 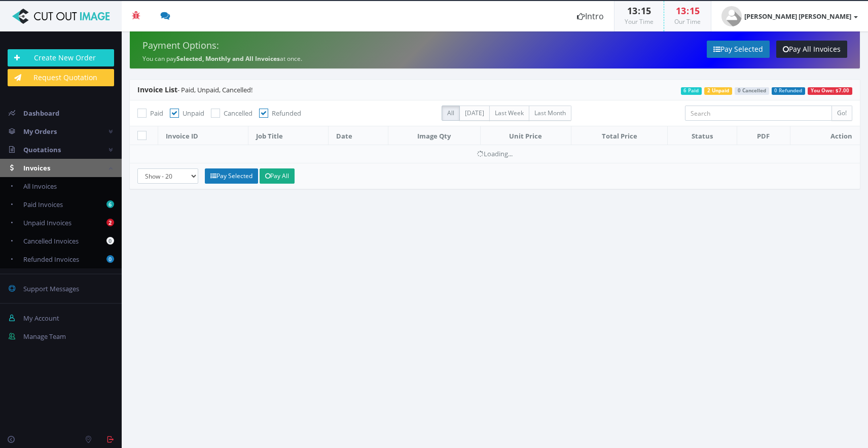 I want to click on label: Last Week, so click(x=509, y=113).